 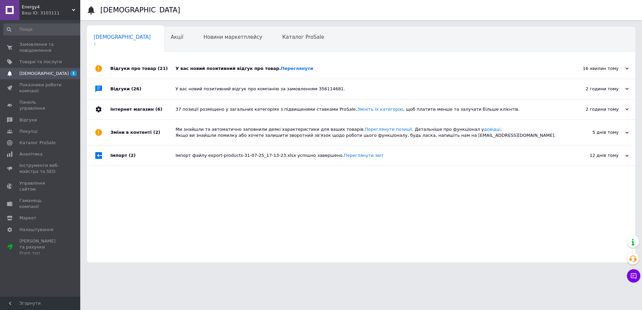 I want to click on span: Акції, so click(x=177, y=37).